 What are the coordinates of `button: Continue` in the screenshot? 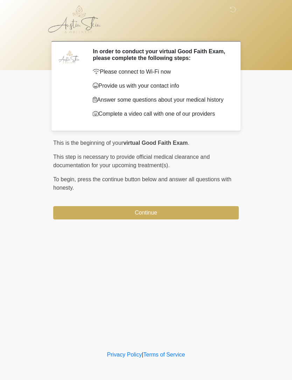 It's located at (146, 213).